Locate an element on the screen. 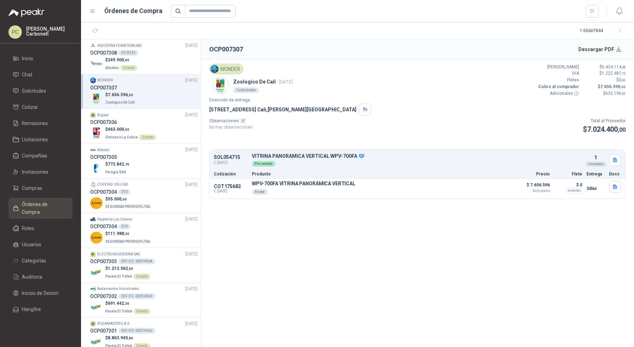 The width and height of the screenshot is (634, 347). div: OC 8332 is located at coordinates (128, 53).